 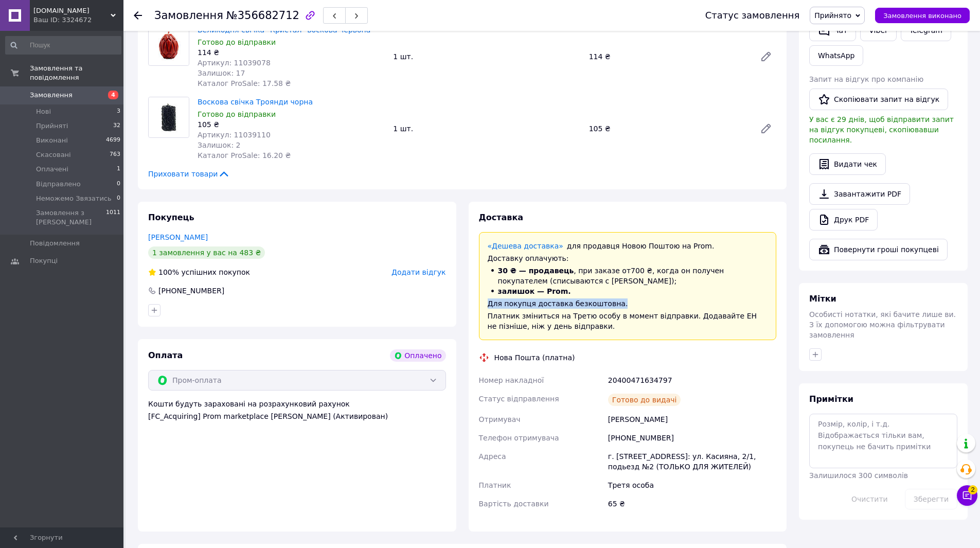 I want to click on span: Покупець, so click(x=172, y=217).